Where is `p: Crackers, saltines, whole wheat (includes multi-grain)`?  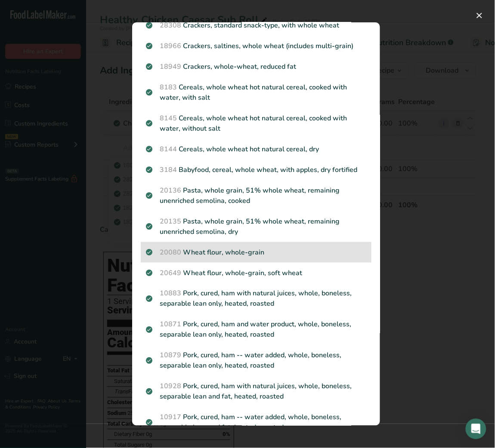
p: Crackers, saltines, whole wheat (includes multi-grain) is located at coordinates (256, 46).